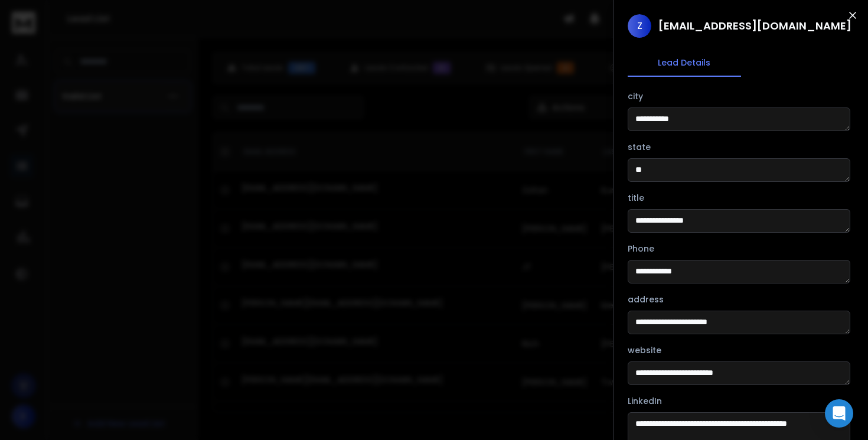 Image resolution: width=868 pixels, height=440 pixels. Describe the element at coordinates (639, 147) in the screenshot. I see `label: state` at that location.